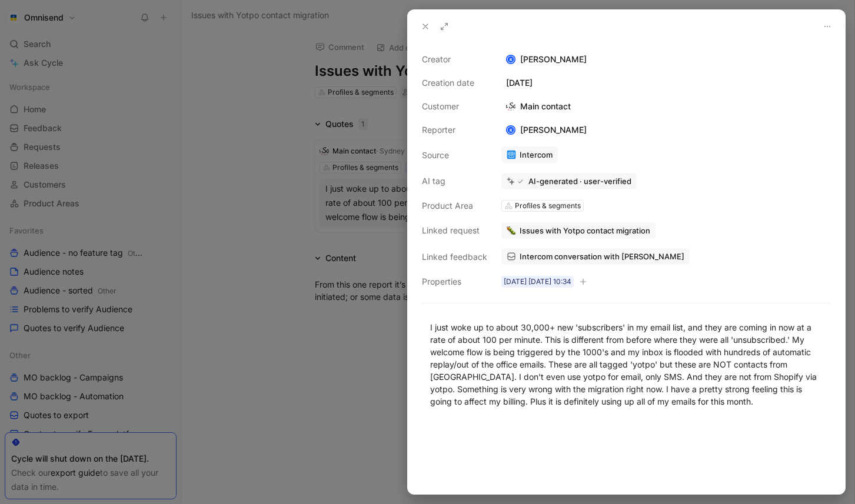 This screenshot has width=855, height=504. Describe the element at coordinates (454, 83) in the screenshot. I see `div: Creation date` at that location.